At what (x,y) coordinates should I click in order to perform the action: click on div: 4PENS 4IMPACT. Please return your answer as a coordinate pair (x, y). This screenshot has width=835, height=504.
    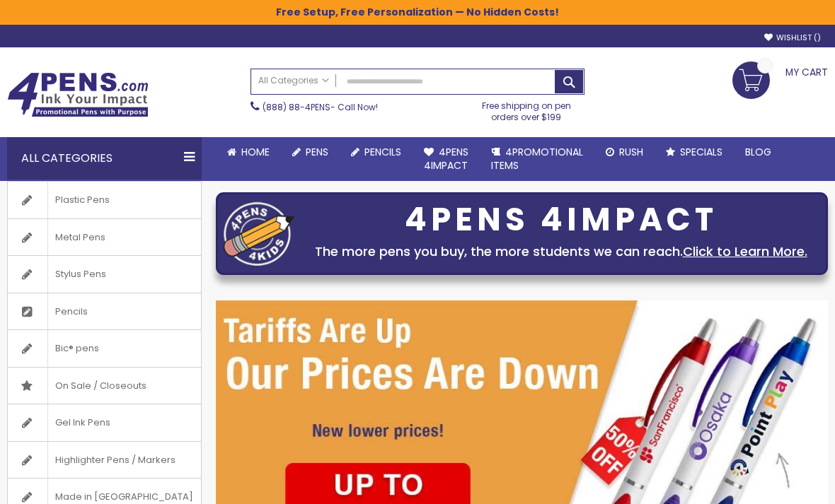
    Looking at the image, I should click on (560, 220).